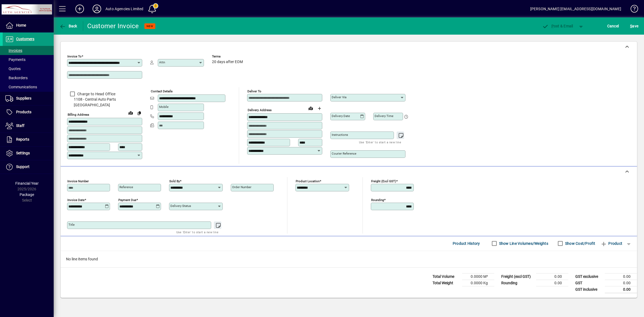 The image size is (644, 317). I want to click on span: Product, so click(611, 243).